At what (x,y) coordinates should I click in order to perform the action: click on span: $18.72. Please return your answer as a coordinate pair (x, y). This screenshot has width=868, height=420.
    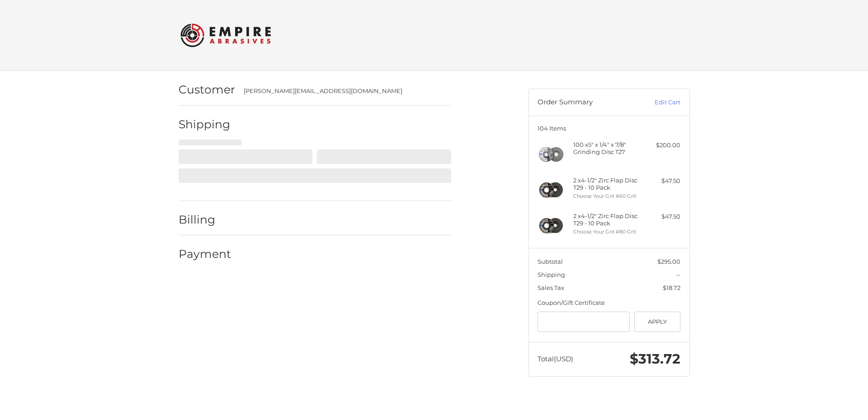
    Looking at the image, I should click on (671, 288).